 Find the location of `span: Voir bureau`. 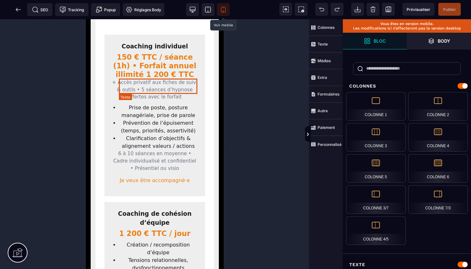

span: Voir bureau is located at coordinates (192, 10).